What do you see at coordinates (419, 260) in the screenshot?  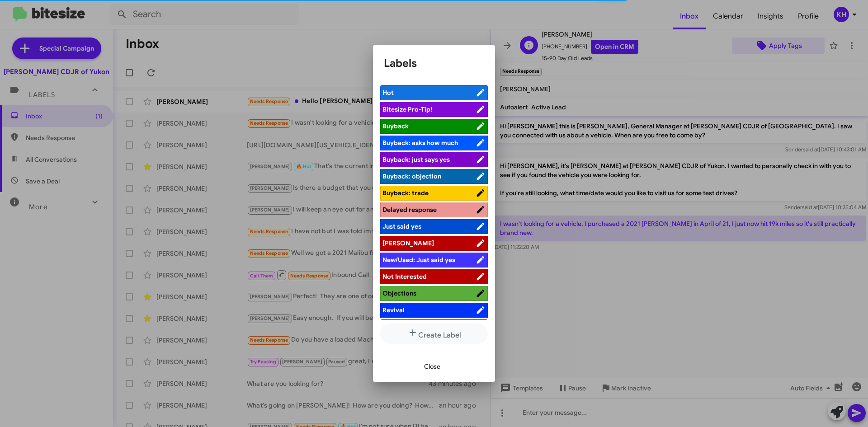 I see `span: New/Used: Just said yes` at bounding box center [419, 260].